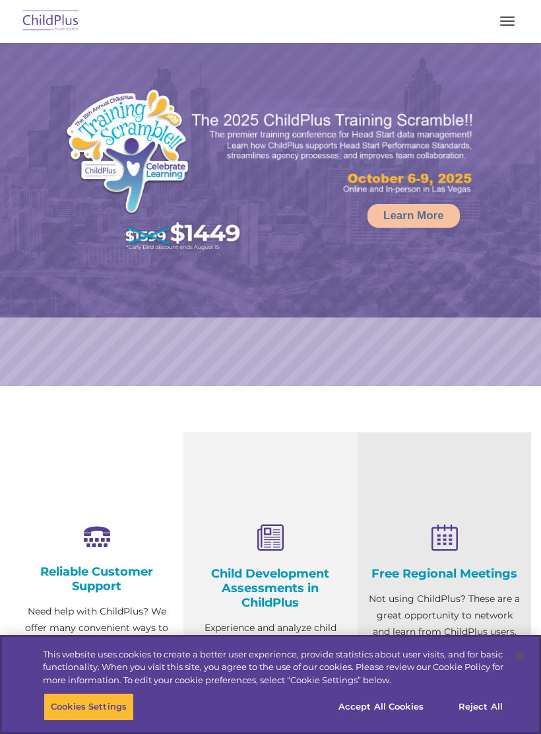 The height and width of the screenshot is (734, 541). I want to click on p: Not using ChildPlus? These are a great opportunity to network and learn from ChildPlus users. Fin..., so click(444, 631).